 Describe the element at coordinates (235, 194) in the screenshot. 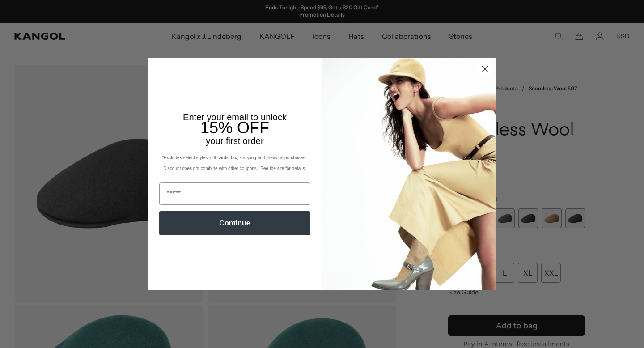

I see `input: Email` at that location.